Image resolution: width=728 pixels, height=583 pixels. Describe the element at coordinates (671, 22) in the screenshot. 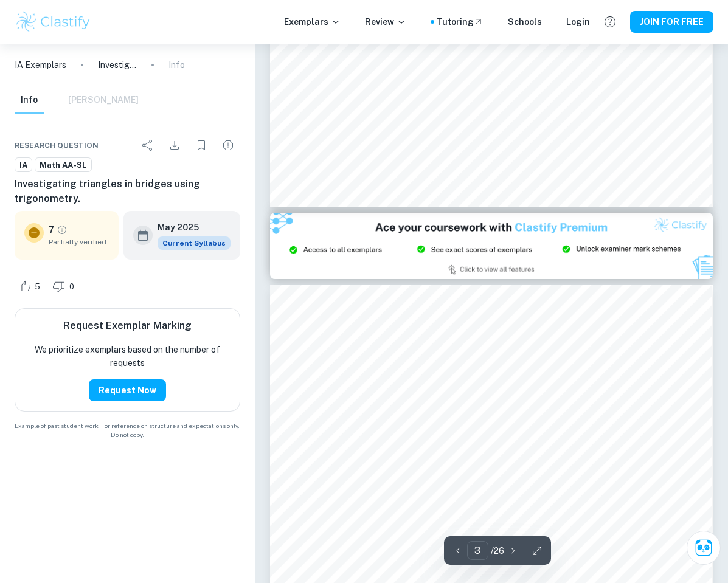

I see `button: JOIN FOR FREE` at that location.